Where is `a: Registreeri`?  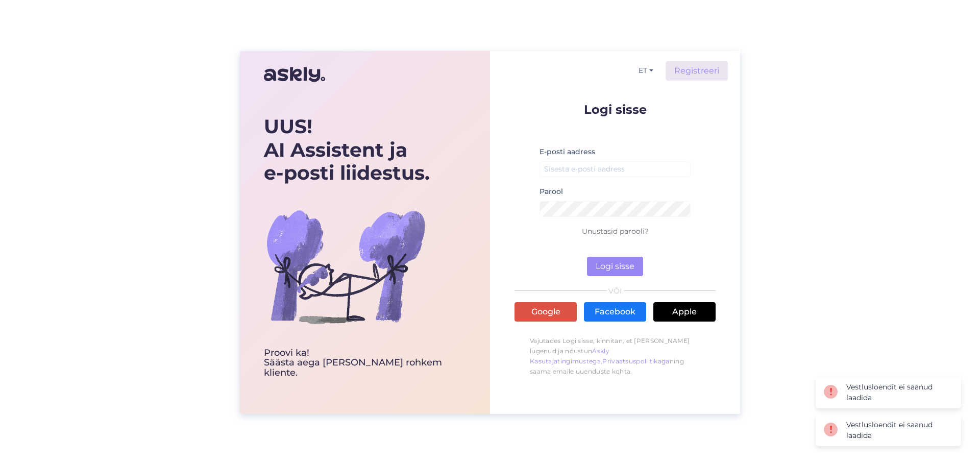
a: Registreeri is located at coordinates (697, 71).